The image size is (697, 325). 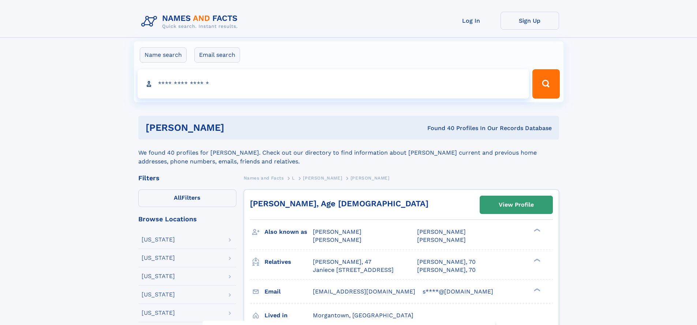 What do you see at coordinates (178, 197) in the screenshot?
I see `span: All` at bounding box center [178, 197].